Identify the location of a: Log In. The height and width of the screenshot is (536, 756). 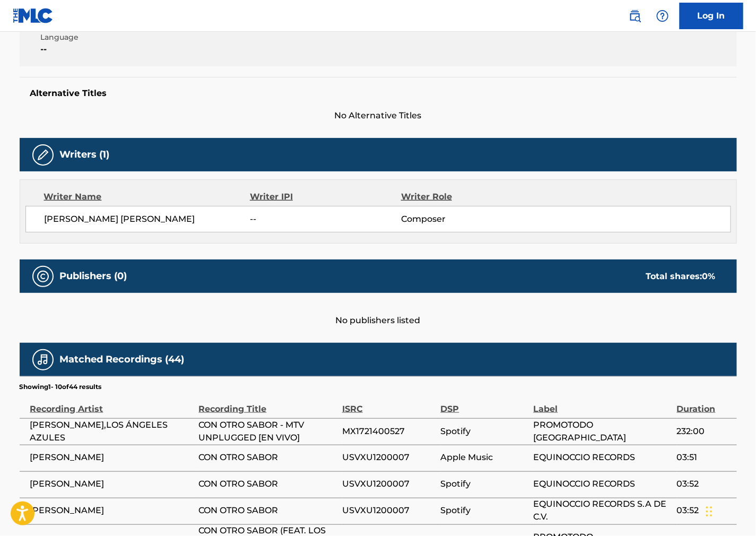
(711, 16).